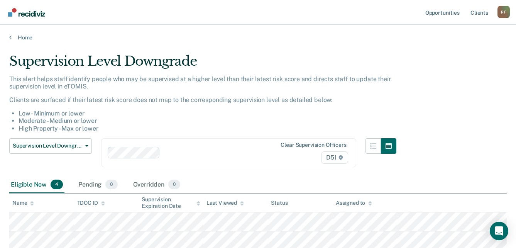  I want to click on li: High Property - Max or lower, so click(207, 128).